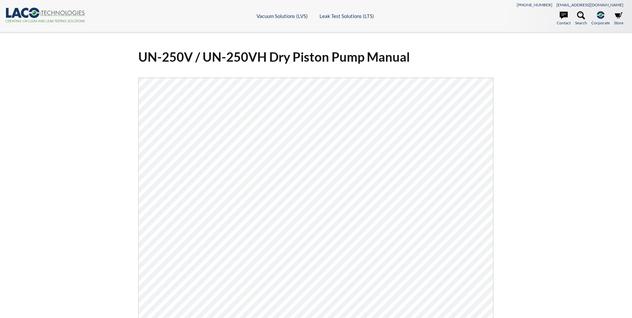  I want to click on a: Vacuum Solutions (LVS), so click(282, 16).